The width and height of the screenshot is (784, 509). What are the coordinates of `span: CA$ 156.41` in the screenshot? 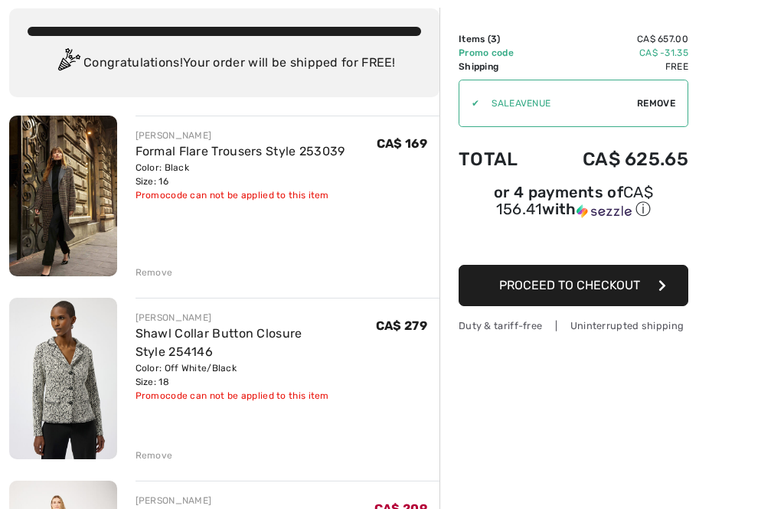 It's located at (574, 201).